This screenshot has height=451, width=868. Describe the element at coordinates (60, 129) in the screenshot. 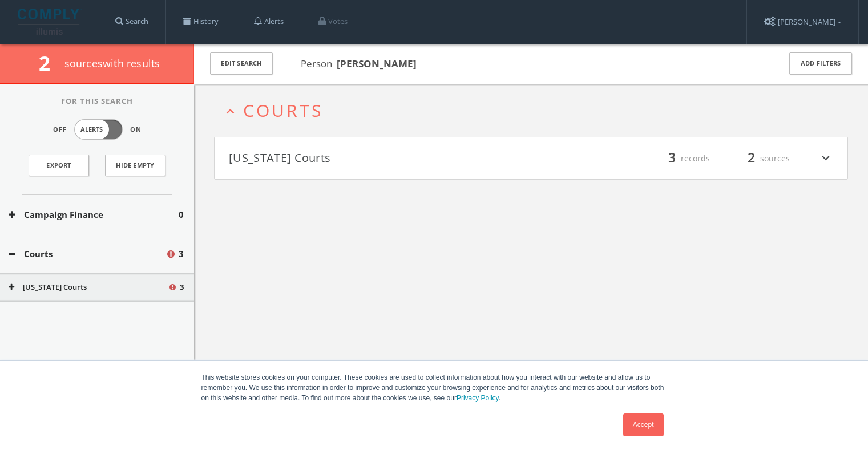

I see `span: Off` at that location.